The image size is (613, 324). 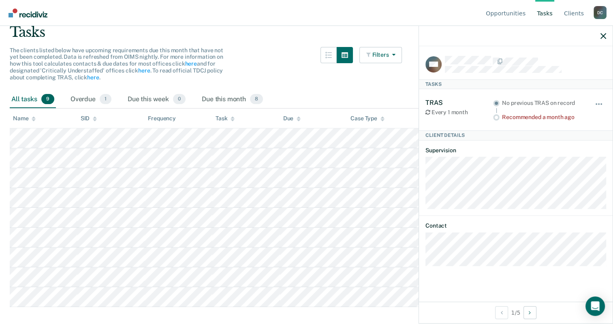 I want to click on dt: Supervision, so click(x=515, y=150).